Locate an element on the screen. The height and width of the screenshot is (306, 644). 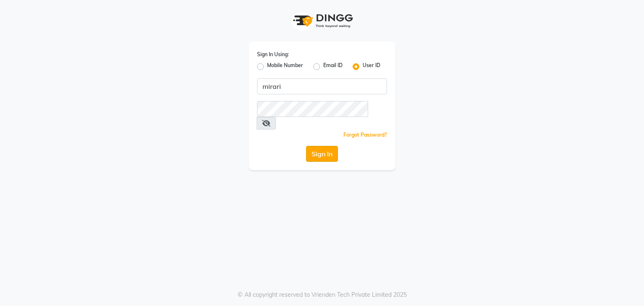
a: Forgot Password? is located at coordinates (365, 135).